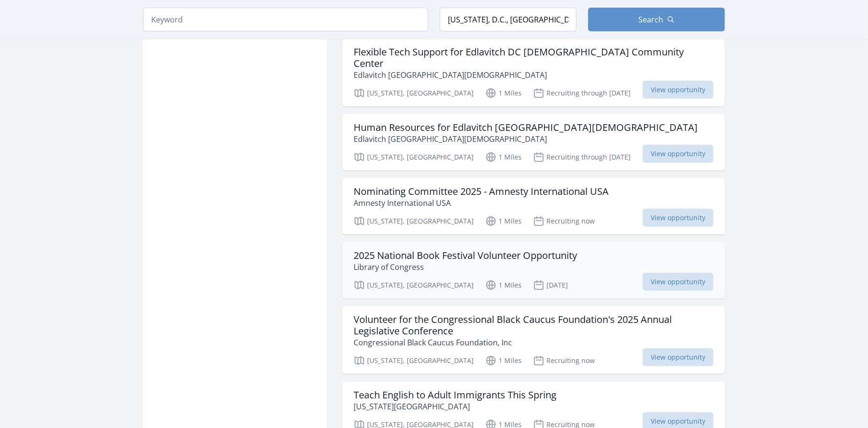  Describe the element at coordinates (481, 203) in the screenshot. I see `p: Amnesty International USA` at that location.